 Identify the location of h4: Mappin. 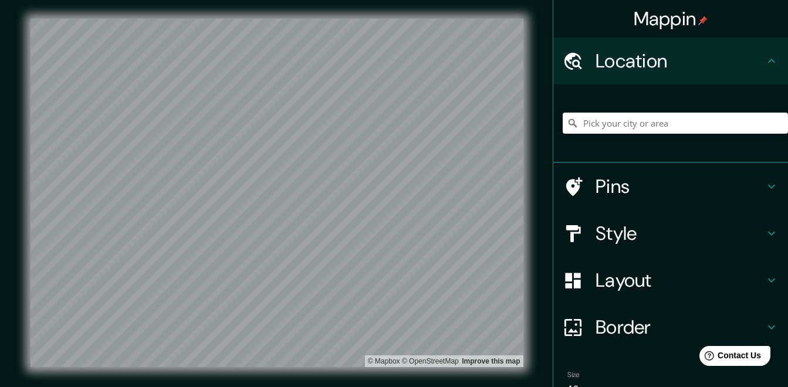
(671, 19).